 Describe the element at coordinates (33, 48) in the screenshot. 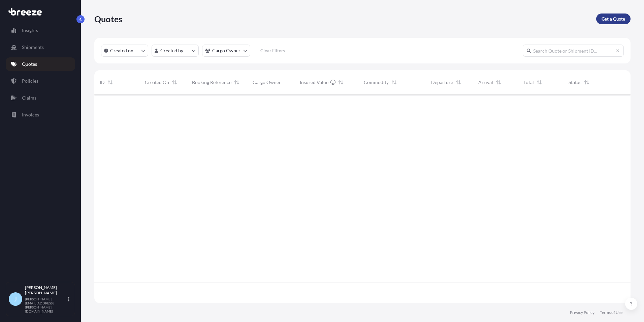

I see `p: Shipments` at that location.